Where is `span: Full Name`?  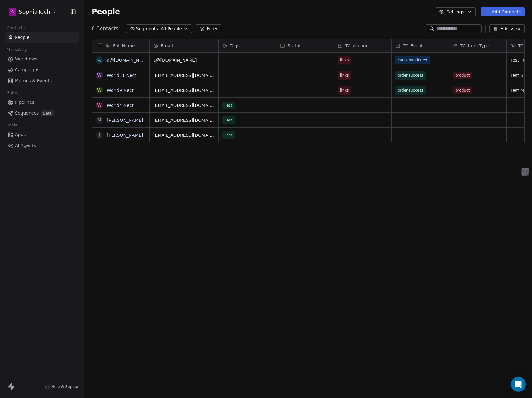
span: Full Name is located at coordinates (124, 46).